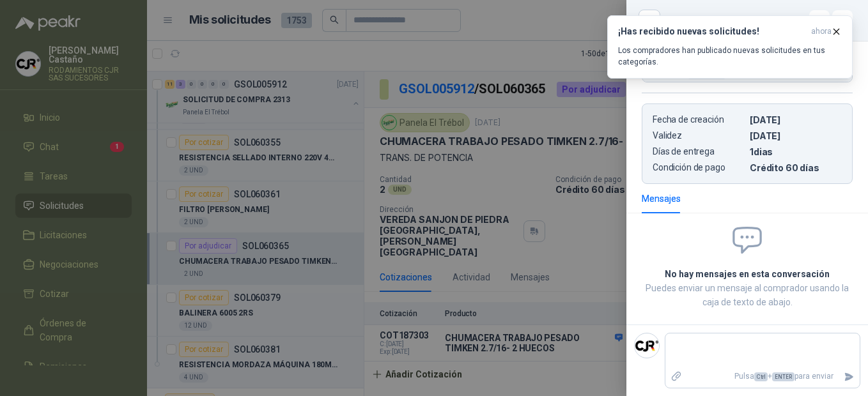  What do you see at coordinates (747, 295) in the screenshot?
I see `p: Puedes enviar un mensaje al comprador usando la caja de texto de abajo.` at bounding box center [747, 295].